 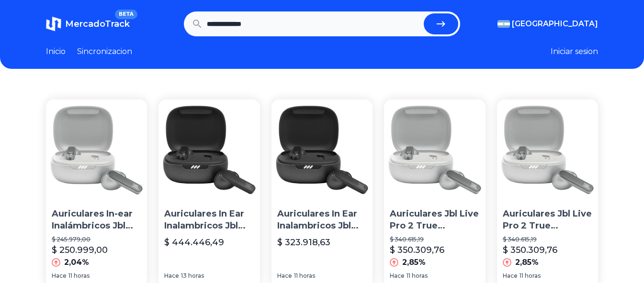 What do you see at coordinates (97, 24) in the screenshot?
I see `span: MercadoTrack` at bounding box center [97, 24].